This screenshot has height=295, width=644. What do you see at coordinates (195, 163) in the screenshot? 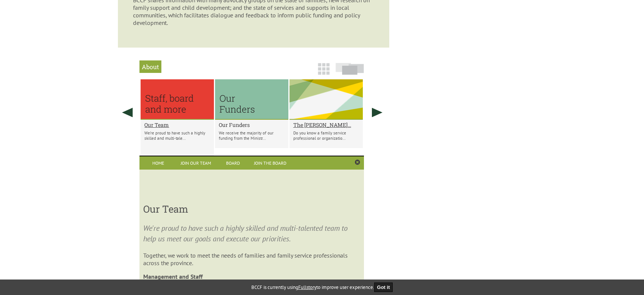
I see `a: Join Our Team` at bounding box center [195, 163].